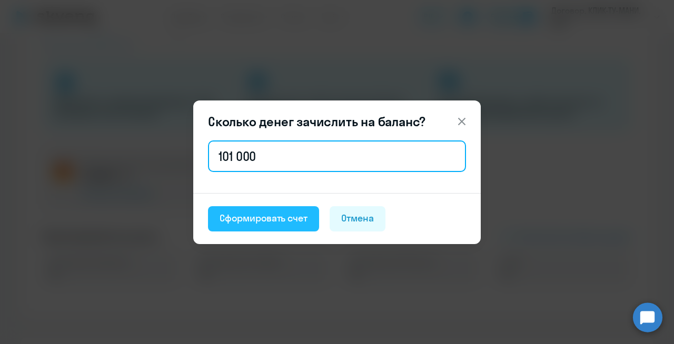 The height and width of the screenshot is (344, 674). What do you see at coordinates (357, 218) in the screenshot?
I see `div: Отмена` at bounding box center [357, 218].